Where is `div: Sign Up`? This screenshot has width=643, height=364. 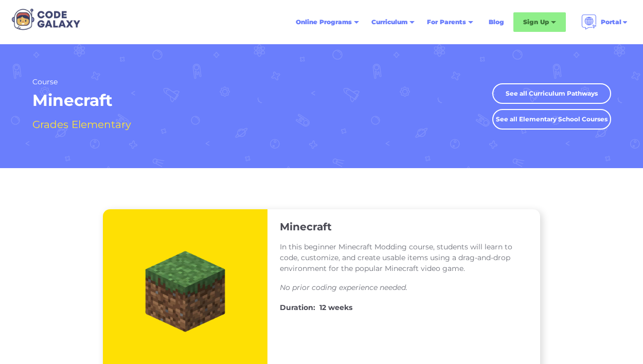
div: Sign Up is located at coordinates (536, 22).